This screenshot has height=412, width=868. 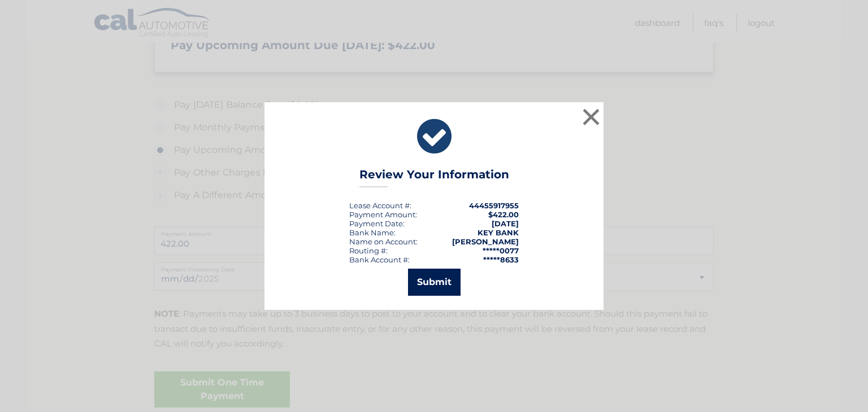 What do you see at coordinates (503, 215) in the screenshot?
I see `span: $422.00` at bounding box center [503, 215].